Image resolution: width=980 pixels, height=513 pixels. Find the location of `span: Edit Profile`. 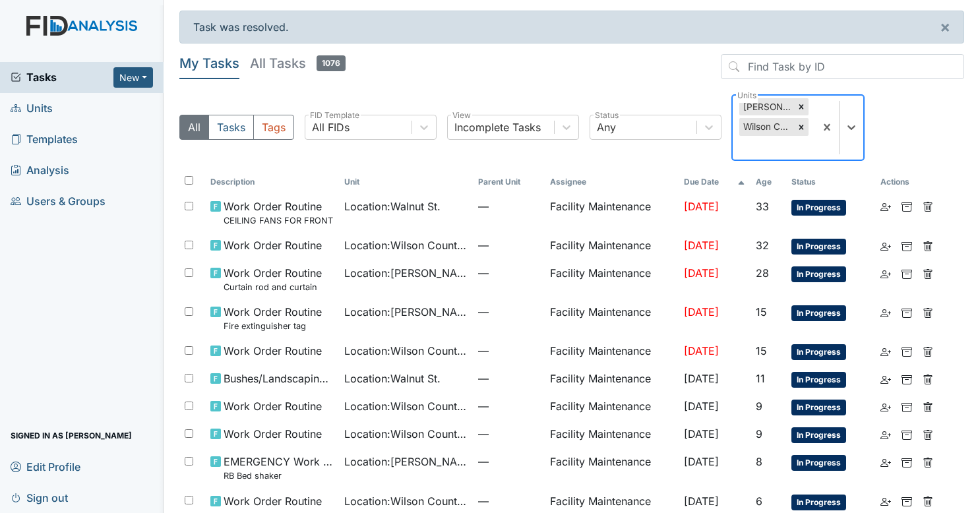

span: Edit Profile is located at coordinates (46, 467).